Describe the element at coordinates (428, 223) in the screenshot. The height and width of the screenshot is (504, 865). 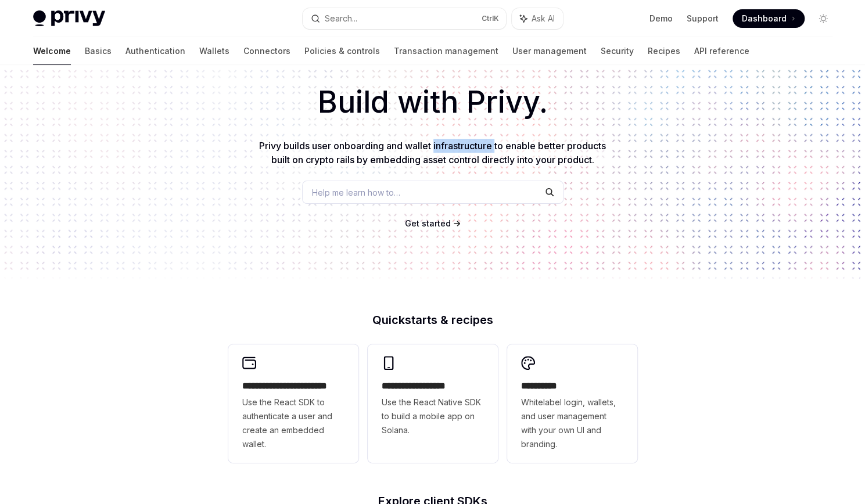
I see `a: Get started` at that location.